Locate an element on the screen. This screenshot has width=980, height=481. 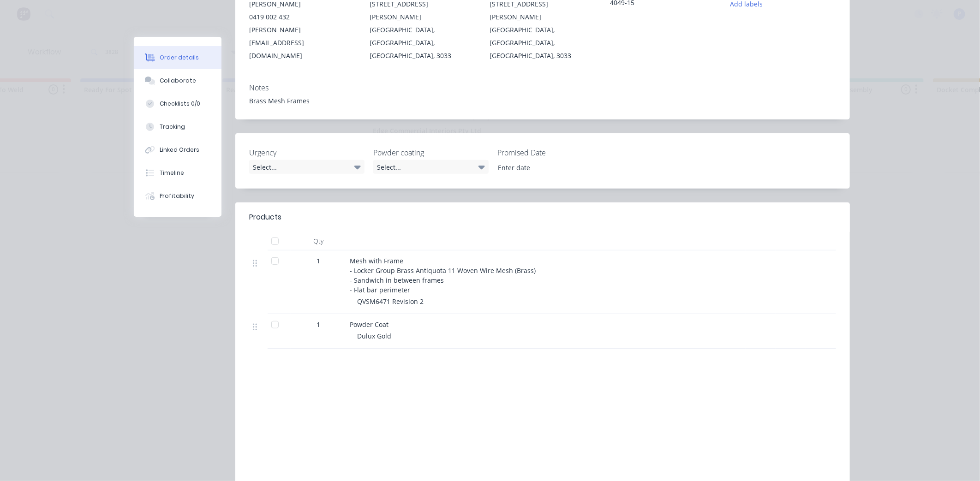
label: Promised Date is located at coordinates (555, 153).